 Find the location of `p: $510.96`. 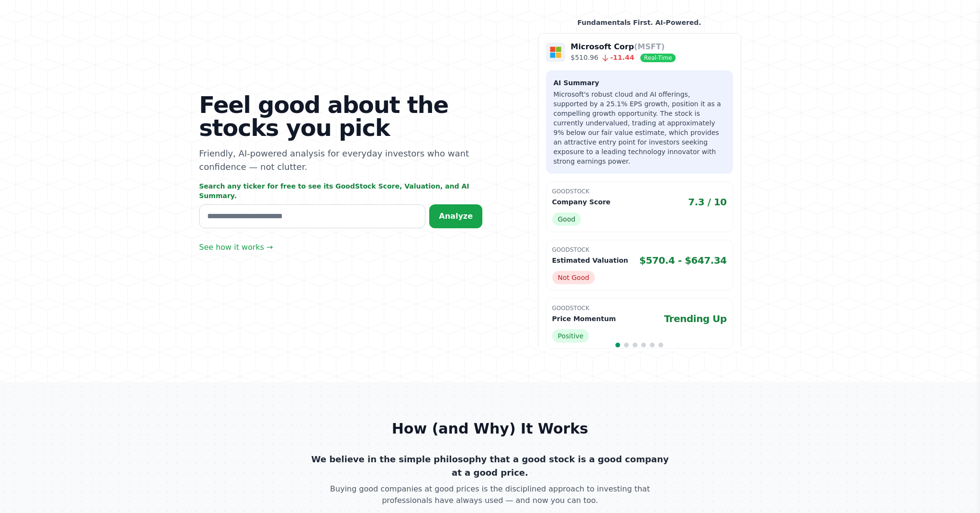

p: $510.96 is located at coordinates (623, 58).